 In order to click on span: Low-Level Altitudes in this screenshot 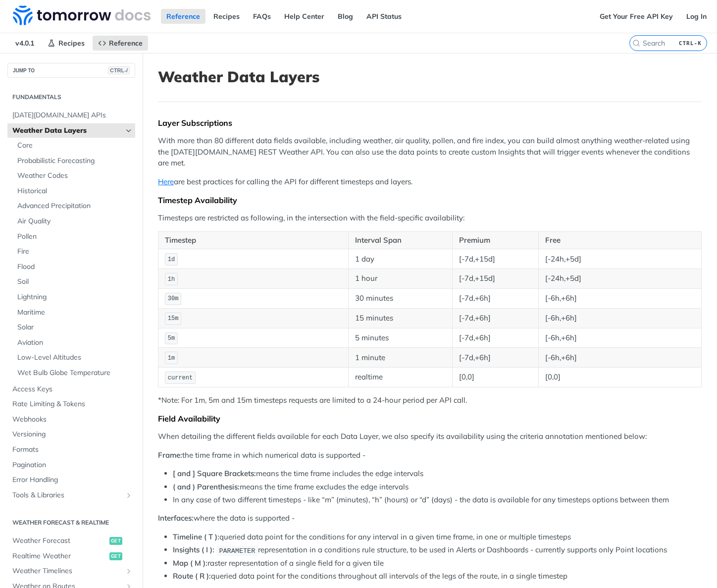, I will do `click(75, 358)`.